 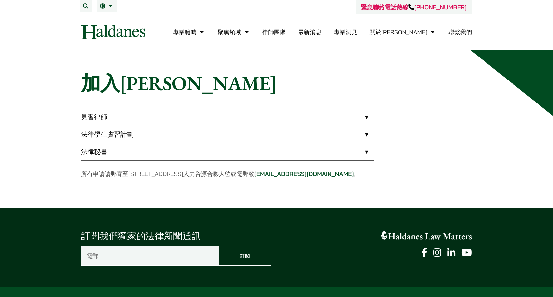 What do you see at coordinates (176, 236) in the screenshot?
I see `p: 訂閱我們獨家的法律新聞通訊` at bounding box center [176, 236].